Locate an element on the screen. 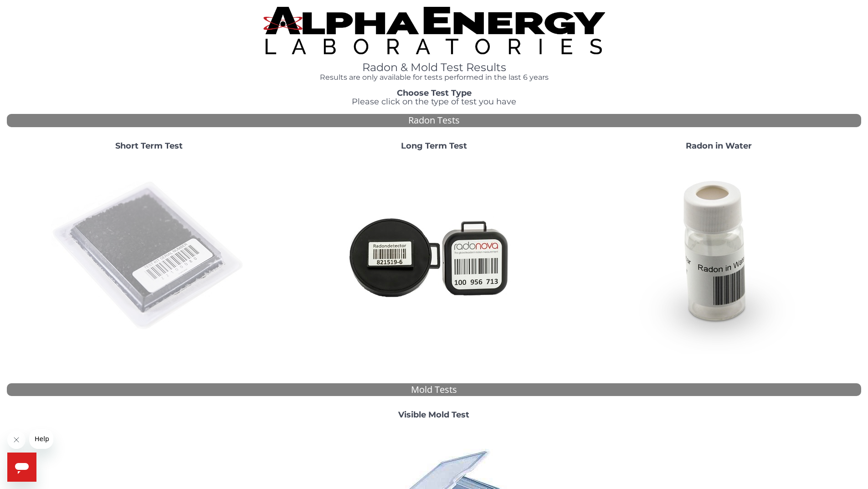 The image size is (868, 489). strong: Choose Test Type is located at coordinates (434, 93).